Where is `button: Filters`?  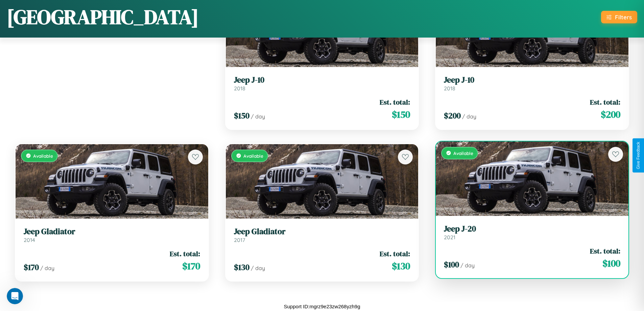
button: Filters is located at coordinates (619, 17).